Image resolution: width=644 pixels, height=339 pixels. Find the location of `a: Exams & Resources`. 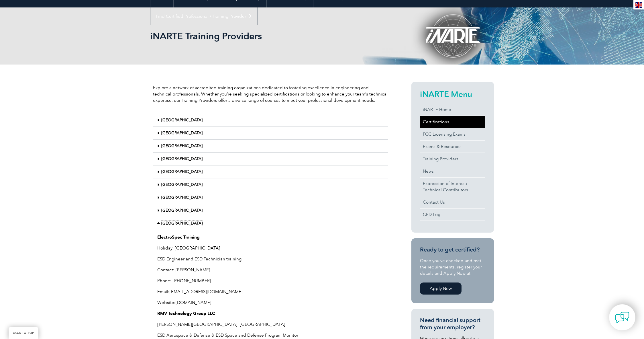

a: Exams & Resources is located at coordinates (452, 147).